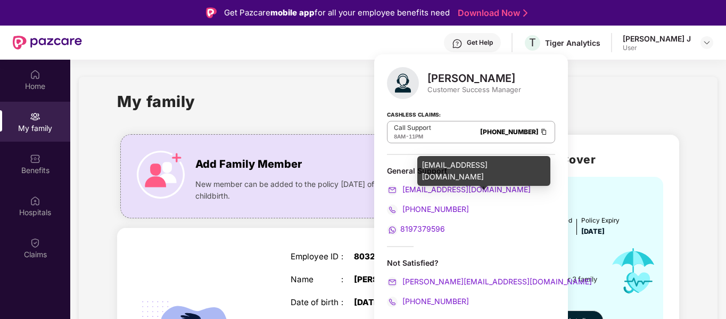 The image size is (726, 319). Describe the element at coordinates (35, 201) in the screenshot. I see `img: svg+xml;base64,PHN2ZyBpZD0iSG9zcGl0YWxzIiB4bWxucz0iaHR0cDovL3d3dy53My5vcmcvMjAwMC9zdmciIHdpZHRoPS...` at that location.